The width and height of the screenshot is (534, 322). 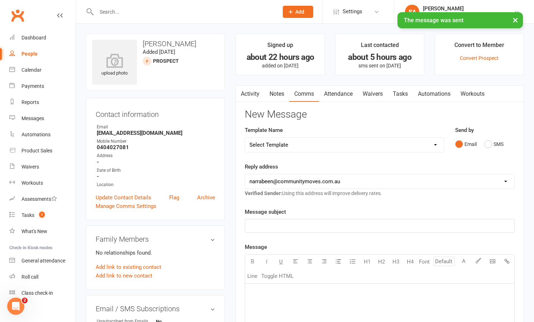 What do you see at coordinates (123, 197) in the screenshot?
I see `a: Update Contact Details` at bounding box center [123, 197].